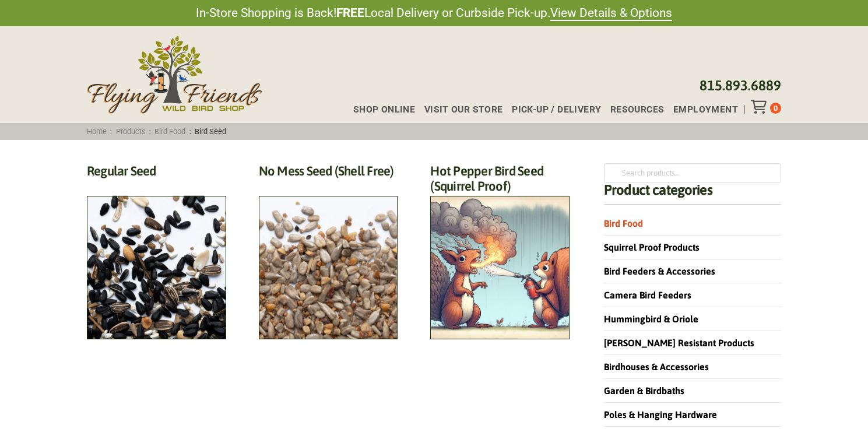 The width and height of the screenshot is (868, 432). What do you see at coordinates (611, 14) in the screenshot?
I see `a: View Details & Options` at bounding box center [611, 14].